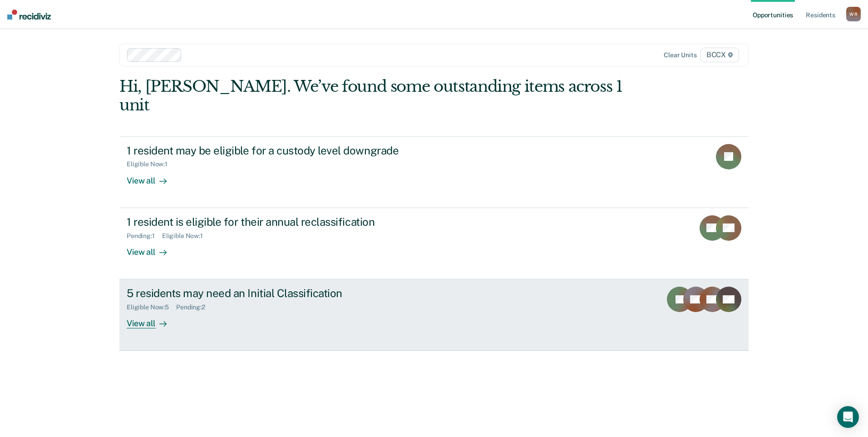 This screenshot has width=868, height=437. I want to click on div: Clear units, so click(680, 55).